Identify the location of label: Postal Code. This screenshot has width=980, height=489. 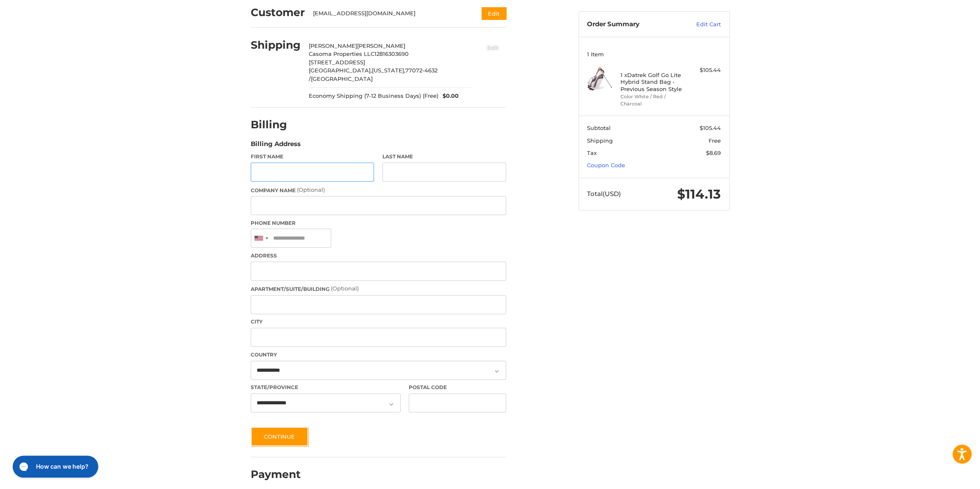
(457, 387).